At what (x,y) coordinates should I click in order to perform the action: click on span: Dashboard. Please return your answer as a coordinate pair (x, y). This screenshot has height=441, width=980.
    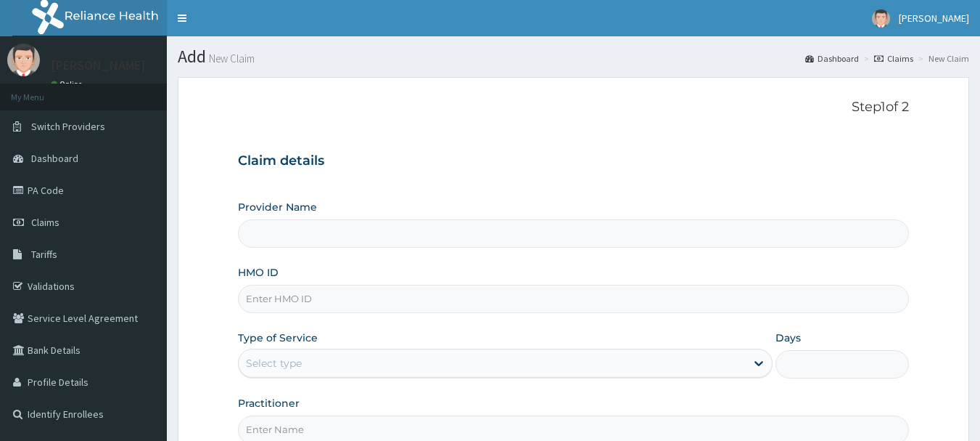
    Looking at the image, I should click on (55, 158).